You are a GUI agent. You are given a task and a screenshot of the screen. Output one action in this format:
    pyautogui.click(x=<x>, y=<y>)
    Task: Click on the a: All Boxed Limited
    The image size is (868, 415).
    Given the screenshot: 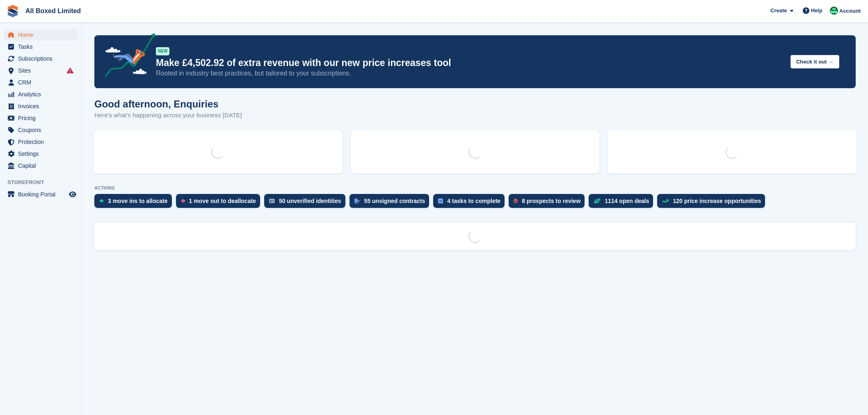 What is the action you would take?
    pyautogui.click(x=53, y=10)
    